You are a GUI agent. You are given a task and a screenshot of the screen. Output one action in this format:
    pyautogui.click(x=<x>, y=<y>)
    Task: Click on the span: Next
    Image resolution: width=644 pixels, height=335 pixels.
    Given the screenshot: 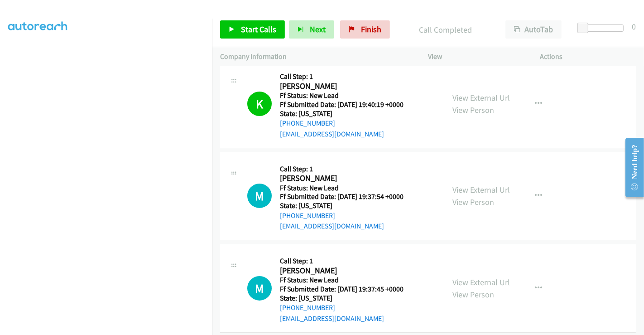 What is the action you would take?
    pyautogui.click(x=317, y=29)
    